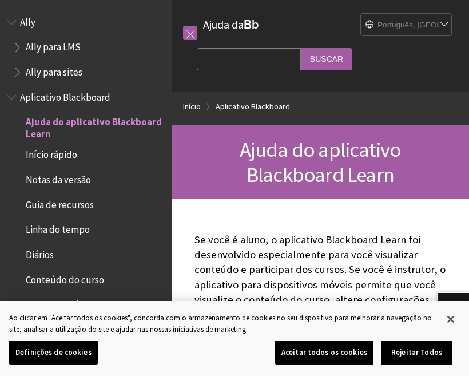 The width and height of the screenshot is (469, 376). What do you see at coordinates (65, 95) in the screenshot?
I see `span: Aplicativo Blackboard` at bounding box center [65, 95].